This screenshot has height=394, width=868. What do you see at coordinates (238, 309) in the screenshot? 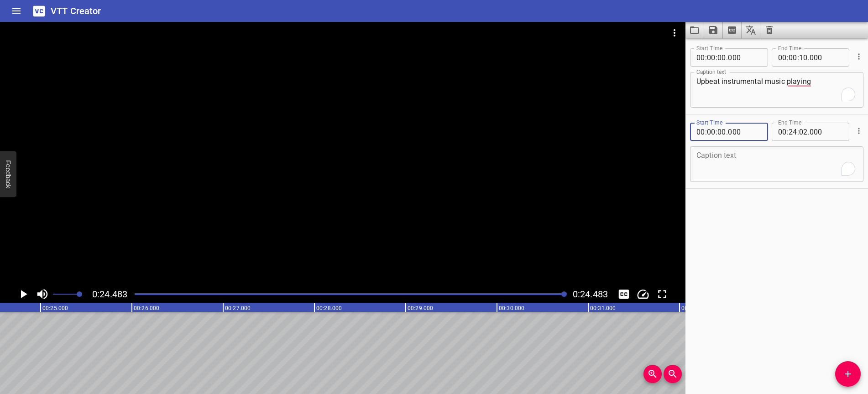
I see `text: 00:27.000` at bounding box center [238, 309].